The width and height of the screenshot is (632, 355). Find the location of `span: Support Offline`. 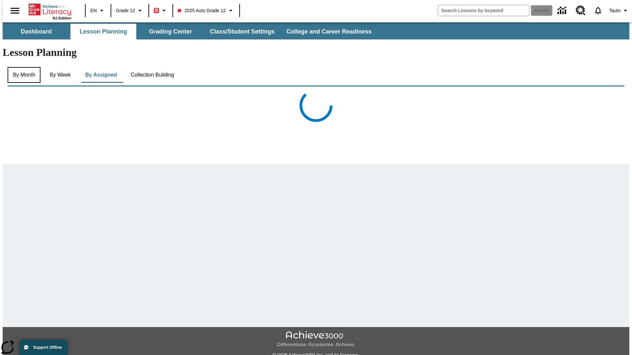

span: Support Offline is located at coordinates (47, 348).